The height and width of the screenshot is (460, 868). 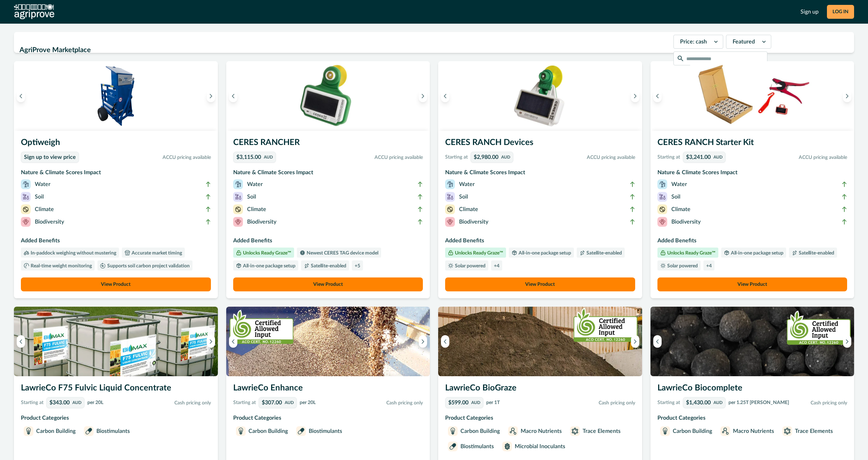 What do you see at coordinates (540, 144) in the screenshot?
I see `h3: CERES RANCH Devices` at bounding box center [540, 144].